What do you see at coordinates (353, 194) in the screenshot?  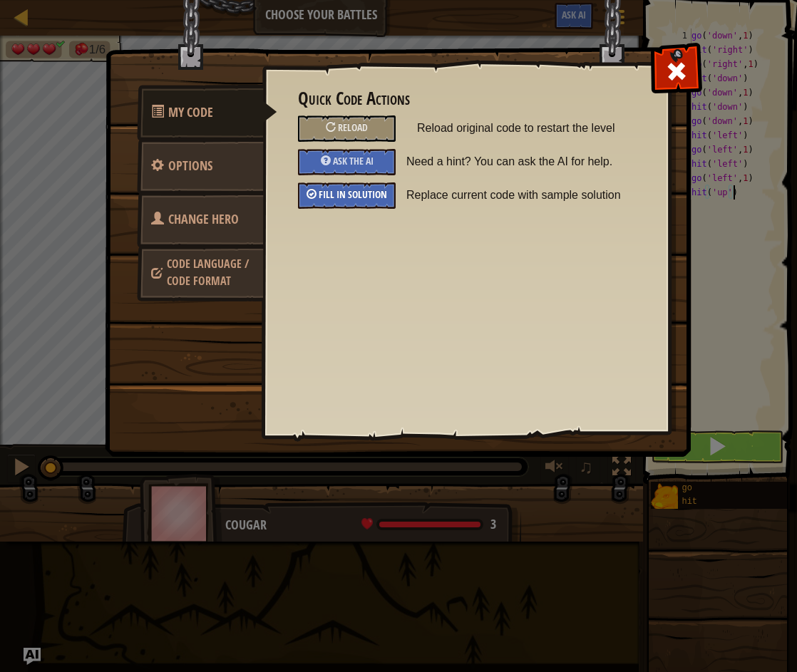 I see `span: Fill in solution` at bounding box center [353, 194].